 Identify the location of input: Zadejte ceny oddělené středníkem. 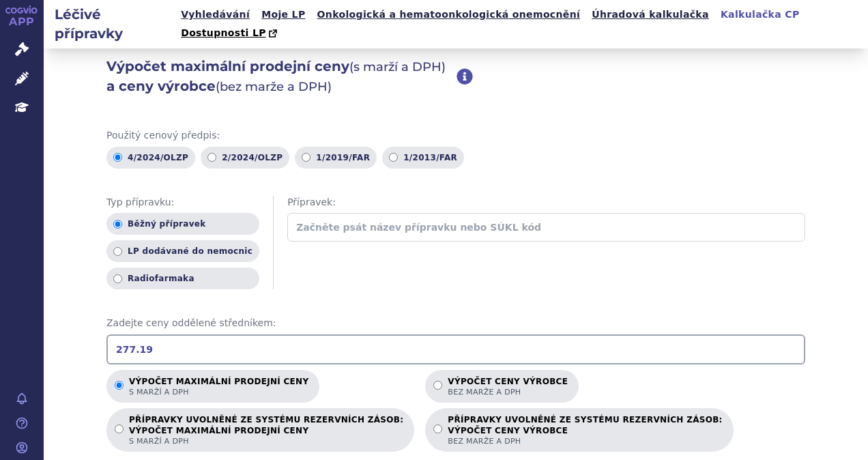
(456, 349).